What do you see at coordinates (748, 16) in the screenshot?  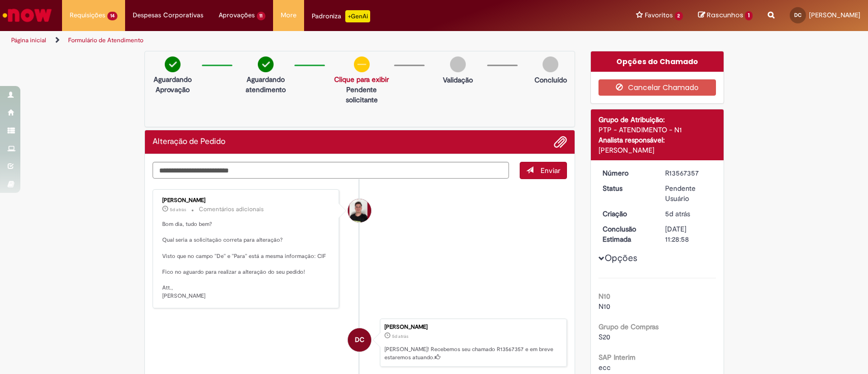 I see `span: 1` at bounding box center [748, 16].